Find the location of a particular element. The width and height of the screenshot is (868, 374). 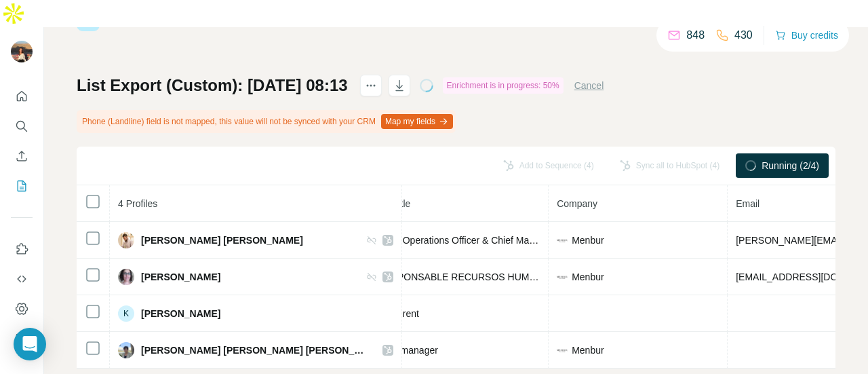

span: Area manager is located at coordinates (408, 350).